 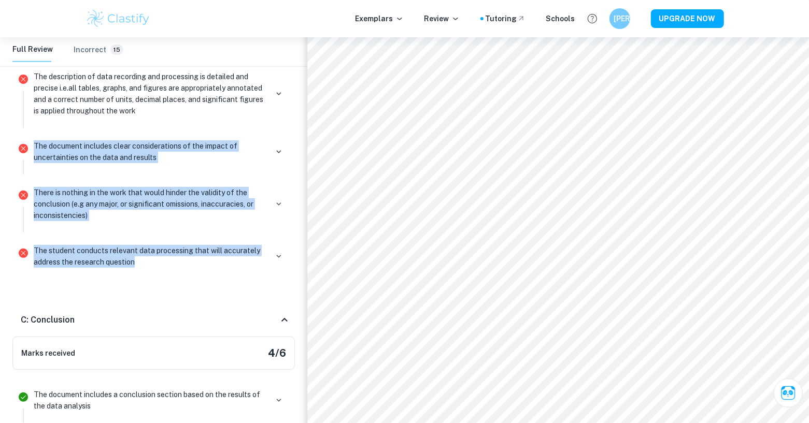 I want to click on h6: Incorrect, so click(x=90, y=50).